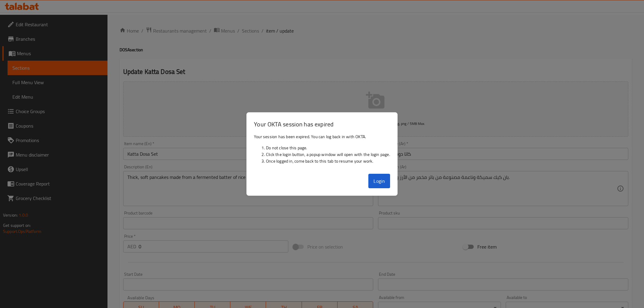 The image size is (644, 308). What do you see at coordinates (328, 148) in the screenshot?
I see `li: Do not close this page.` at bounding box center [328, 148].